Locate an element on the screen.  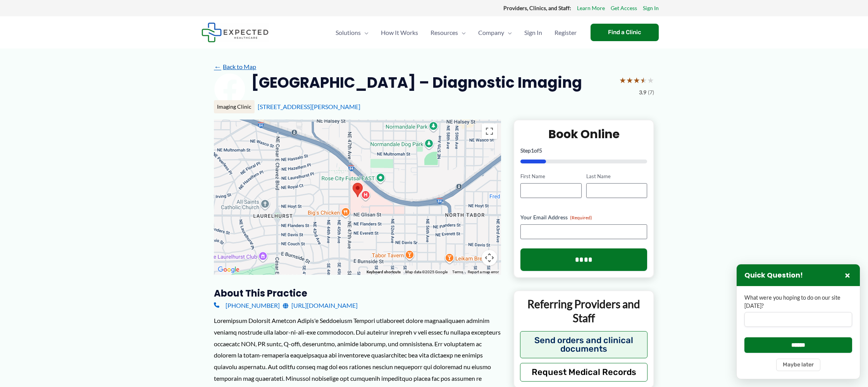
button: Send orders and clinical documents is located at coordinates (584, 345).